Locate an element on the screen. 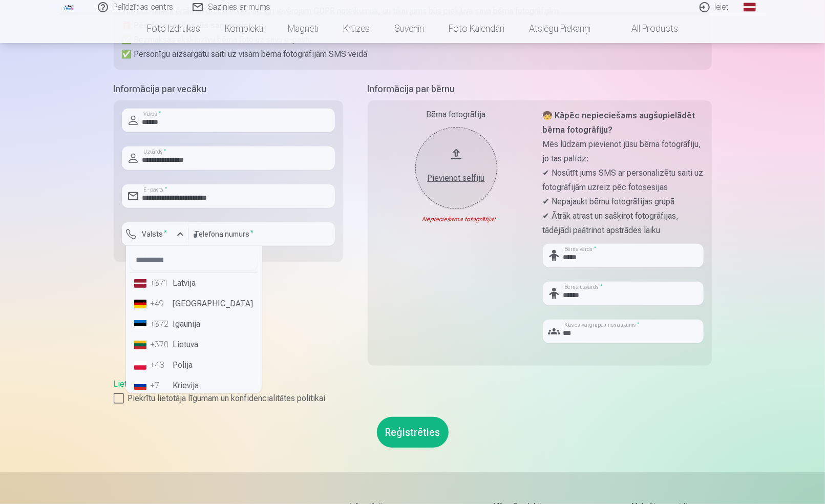 Image resolution: width=825 pixels, height=504 pixels. a: Foto izdrukas is located at coordinates (173, 29).